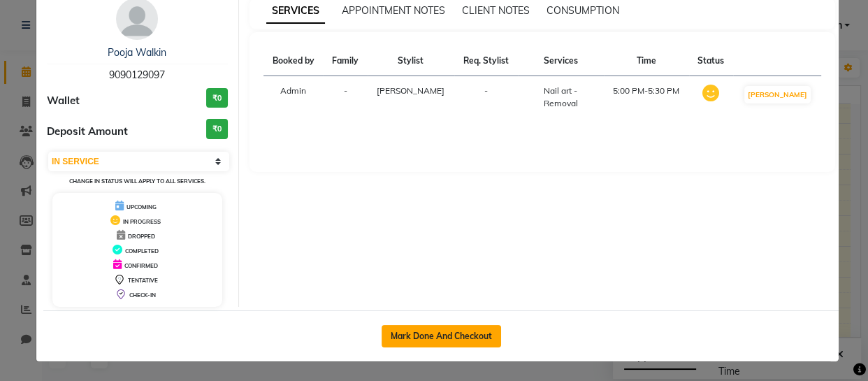  I want to click on span: COMPLETED, so click(142, 251).